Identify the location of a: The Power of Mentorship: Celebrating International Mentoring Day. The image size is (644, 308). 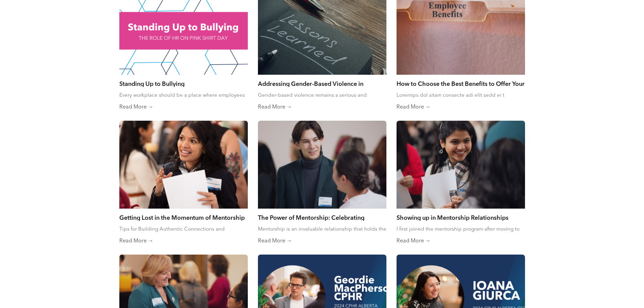
(322, 218).